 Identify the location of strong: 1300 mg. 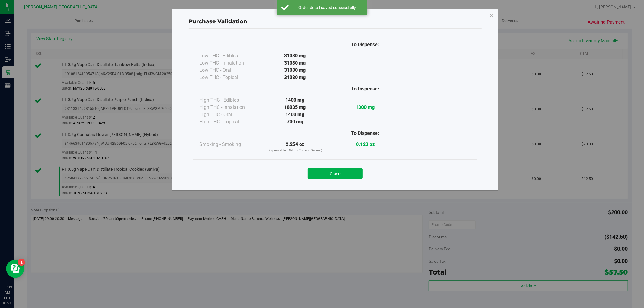
(365, 107).